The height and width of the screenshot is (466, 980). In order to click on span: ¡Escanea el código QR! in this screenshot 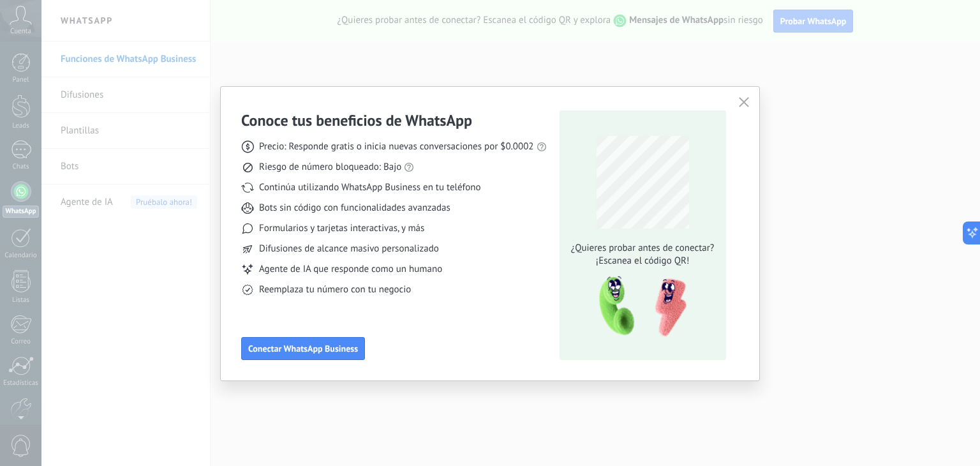, I will do `click(642, 261)`.